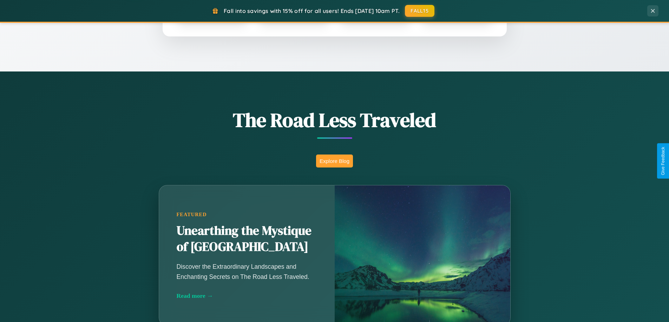  What do you see at coordinates (663, 161) in the screenshot?
I see `div: Give Feedback` at bounding box center [663, 161].